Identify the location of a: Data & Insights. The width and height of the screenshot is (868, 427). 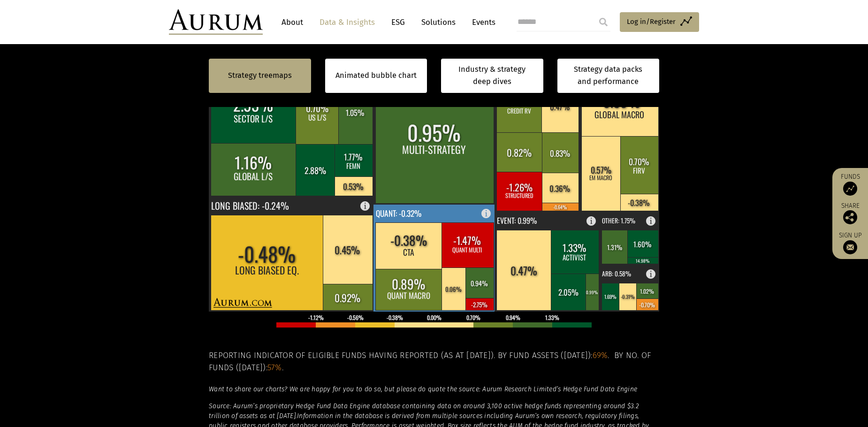
(347, 22).